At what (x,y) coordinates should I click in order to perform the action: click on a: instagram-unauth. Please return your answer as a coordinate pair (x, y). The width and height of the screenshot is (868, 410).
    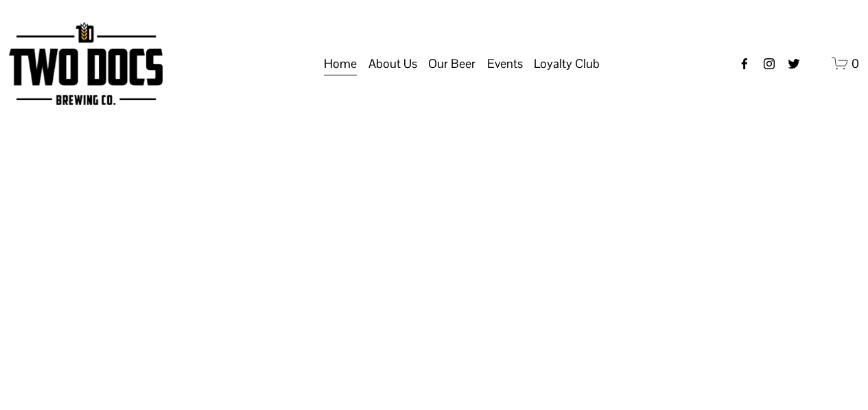
    Looking at the image, I should click on (769, 64).